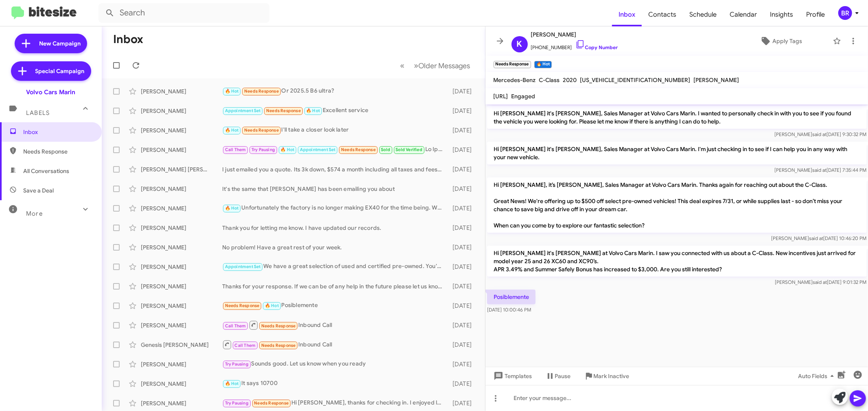  Describe the element at coordinates (626, 14) in the screenshot. I see `a: Inbox` at that location.